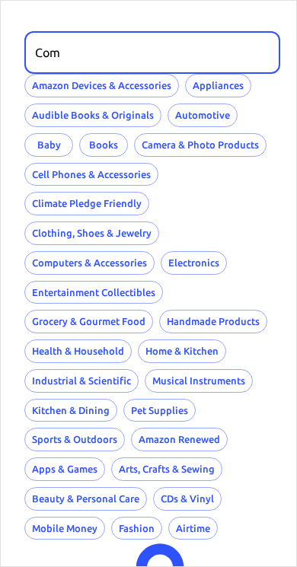 This screenshot has width=297, height=567. What do you see at coordinates (88, 321) in the screenshot?
I see `button: Grocery & Gourmet Food` at bounding box center [88, 321].